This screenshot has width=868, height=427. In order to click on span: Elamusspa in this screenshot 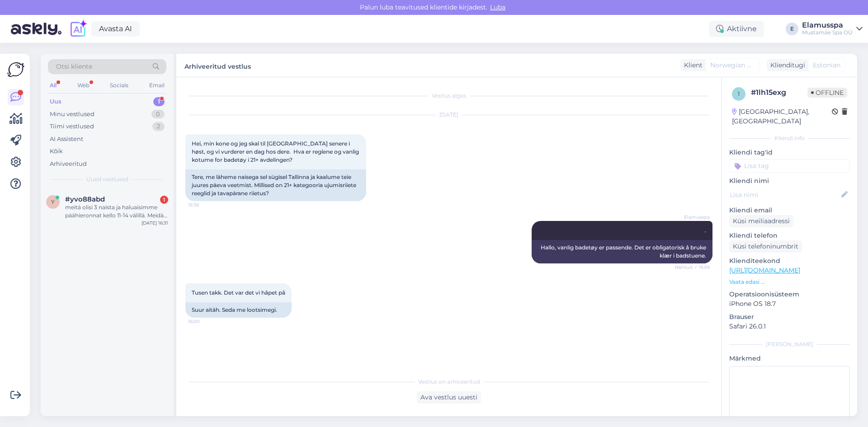, I will do `click(692, 216)`.